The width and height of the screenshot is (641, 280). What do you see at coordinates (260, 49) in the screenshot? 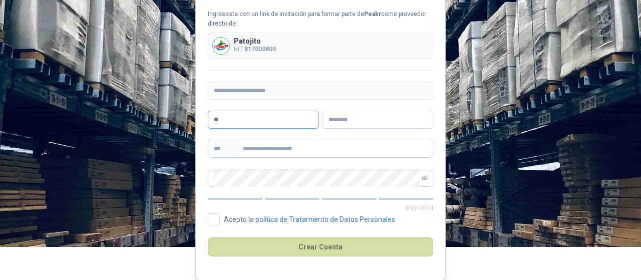
I see `b: 817000809` at bounding box center [260, 49].